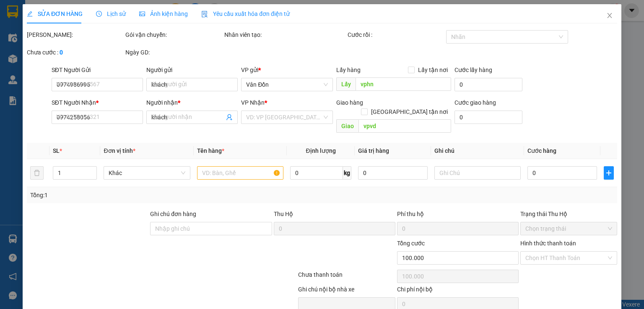 The height and width of the screenshot is (309, 644). Describe the element at coordinates (119, 151) in the screenshot. I see `span: Đơn vị tính` at that location.